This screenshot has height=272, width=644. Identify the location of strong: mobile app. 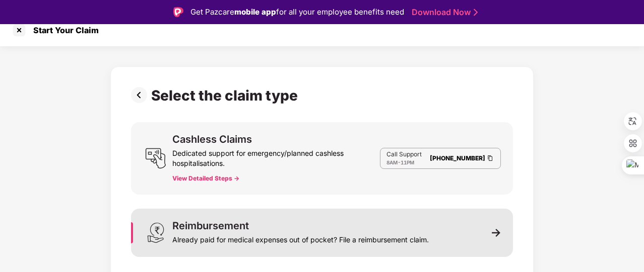
(255, 11).